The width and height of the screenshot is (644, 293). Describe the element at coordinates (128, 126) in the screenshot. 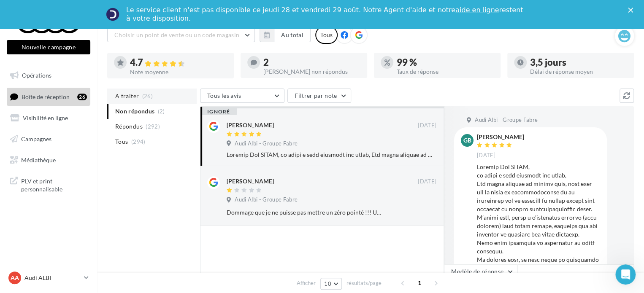

I see `span: Répondus` at that location.